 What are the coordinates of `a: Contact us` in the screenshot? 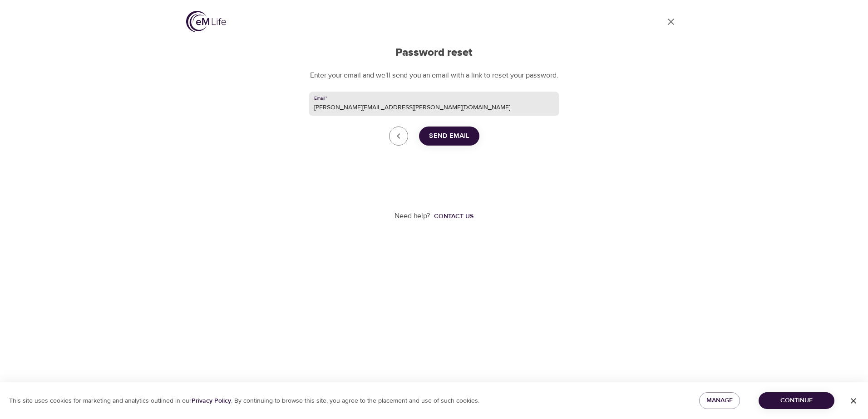 It's located at (452, 216).